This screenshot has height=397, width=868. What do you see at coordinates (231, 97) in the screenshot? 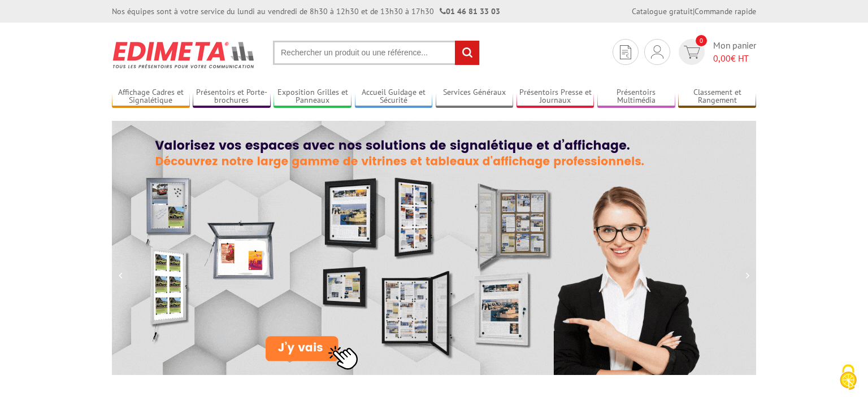
I see `a: Présentoirs et Porte-brochures` at bounding box center [231, 97].